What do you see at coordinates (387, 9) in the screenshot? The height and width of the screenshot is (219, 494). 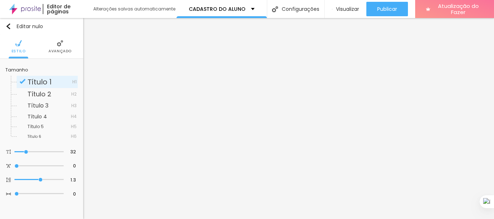 I see `font: Publicar` at bounding box center [387, 9].